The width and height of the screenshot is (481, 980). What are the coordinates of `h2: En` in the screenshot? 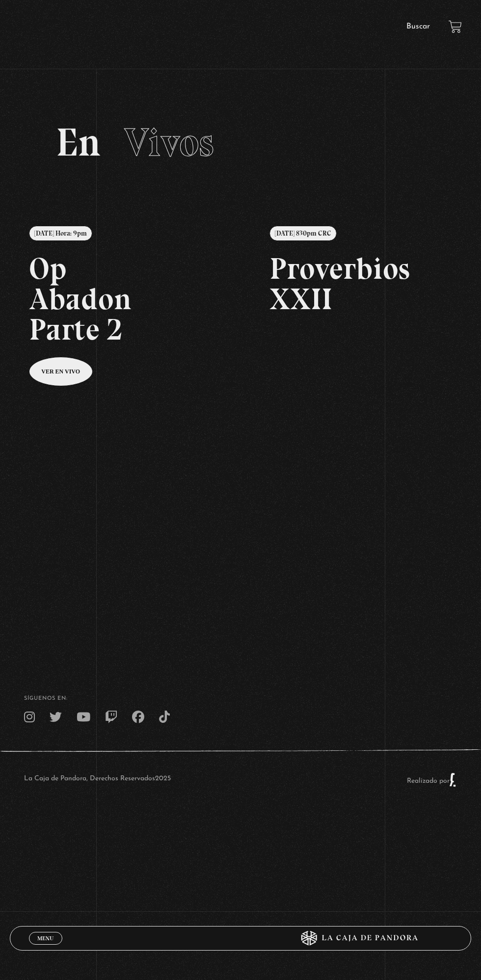 It's located at (240, 143).